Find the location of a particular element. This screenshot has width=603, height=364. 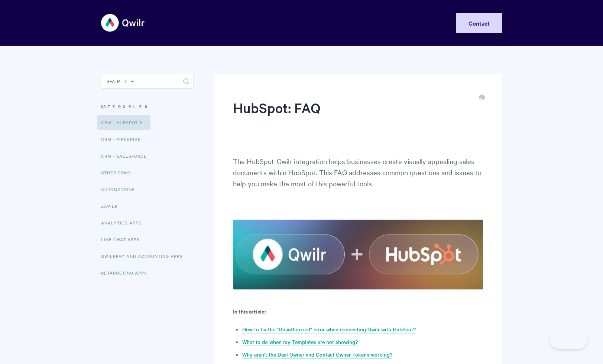

h1: HubSpot: FAQ is located at coordinates (352, 115).